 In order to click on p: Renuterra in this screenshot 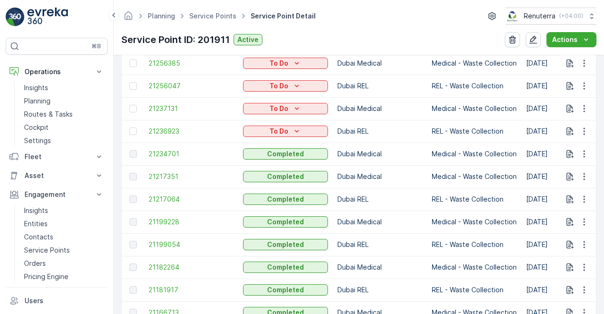, I will do `click(539, 16)`.